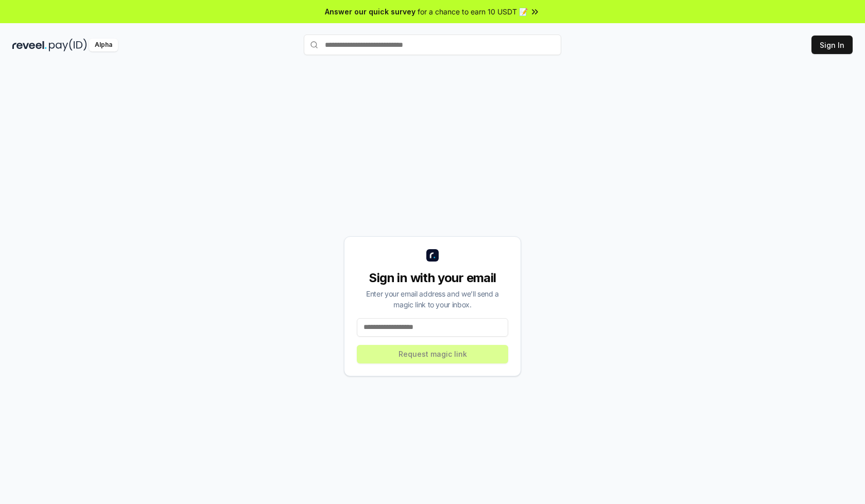 The height and width of the screenshot is (504, 865). Describe the element at coordinates (68, 45) in the screenshot. I see `img: pay_id` at that location.